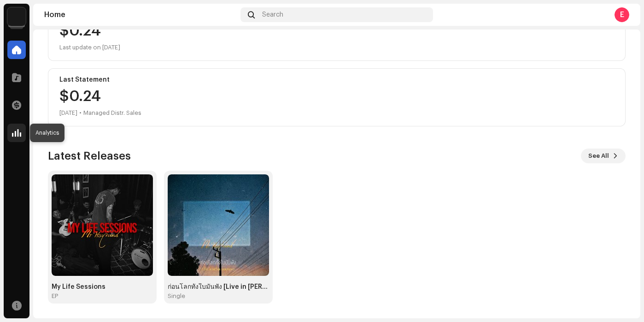 The height and width of the screenshot is (322, 644). What do you see at coordinates (621, 15) in the screenshot?
I see `div: E` at bounding box center [621, 15].